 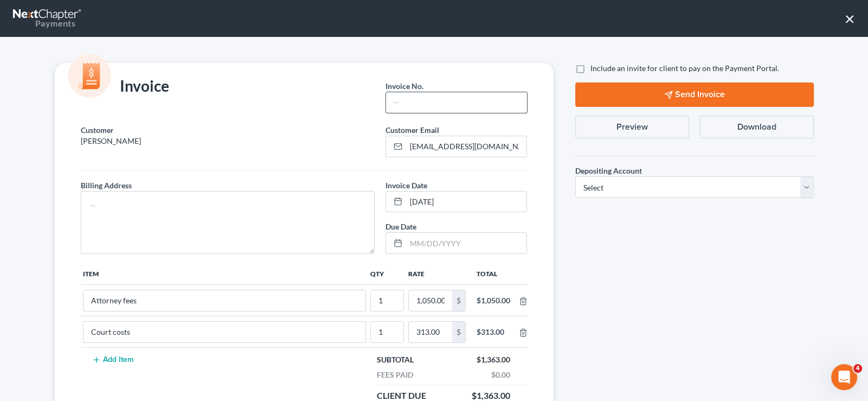 I want to click on button: Send Invoice, so click(x=694, y=94).